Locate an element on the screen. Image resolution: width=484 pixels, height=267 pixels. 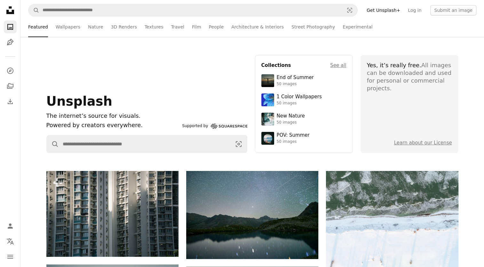
a: Supported by is located at coordinates (215, 126).